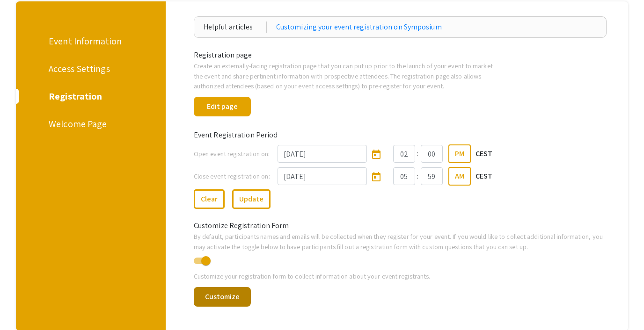  Describe the element at coordinates (347, 76) in the screenshot. I see `p: Create an externally-facing registration page that you can put up prior to the launch of your eve...` at that location.